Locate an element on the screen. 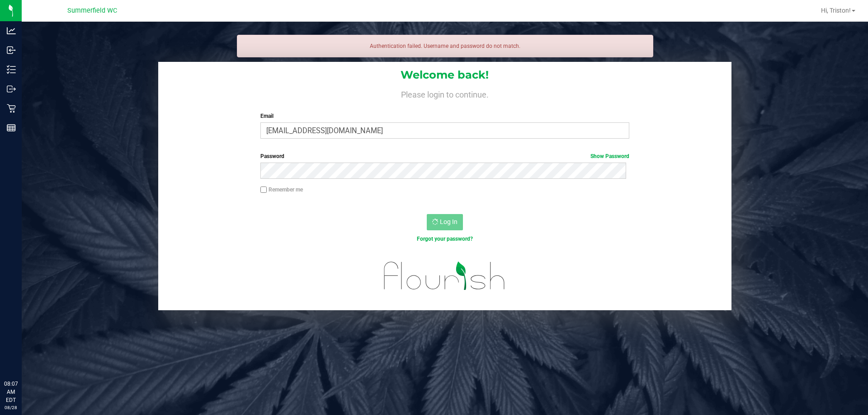  inline-svg: Outbound is located at coordinates (12, 89).